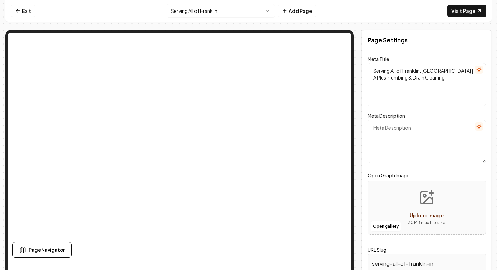  Describe the element at coordinates (297, 11) in the screenshot. I see `button: Add Page` at that location.